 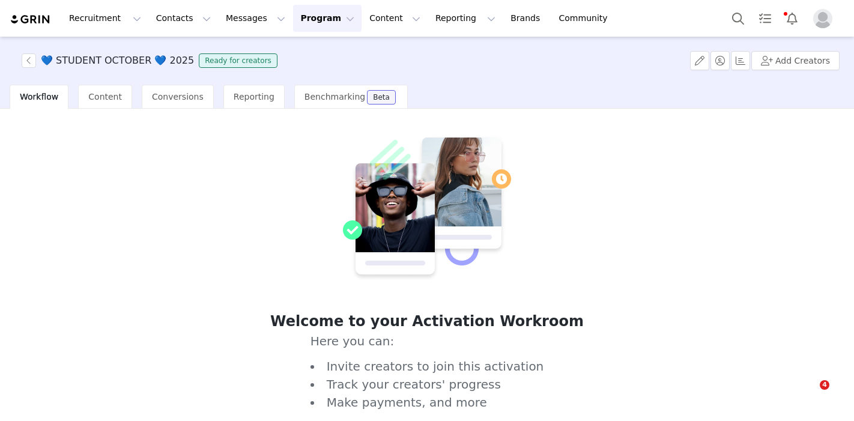 I want to click on span: Reporting, so click(x=254, y=97).